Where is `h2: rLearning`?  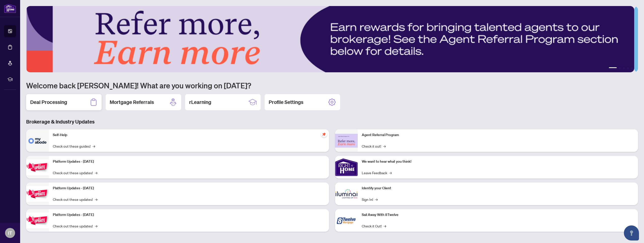
h2: rLearning is located at coordinates (200, 102).